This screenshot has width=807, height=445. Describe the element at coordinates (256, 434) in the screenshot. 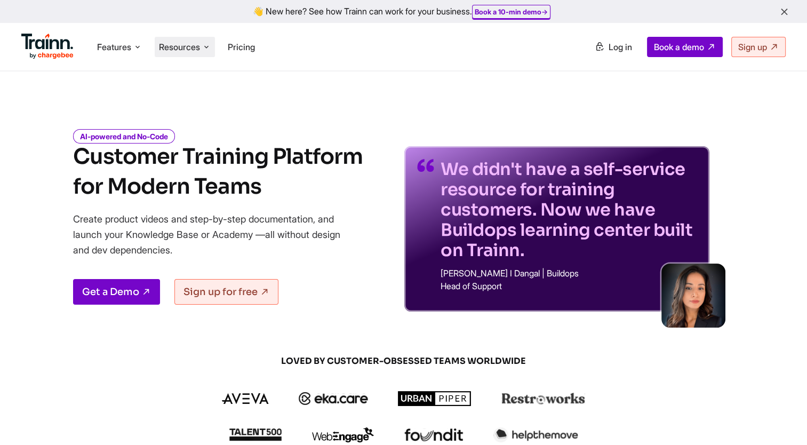

I see `img: talent500 logo` at that location.